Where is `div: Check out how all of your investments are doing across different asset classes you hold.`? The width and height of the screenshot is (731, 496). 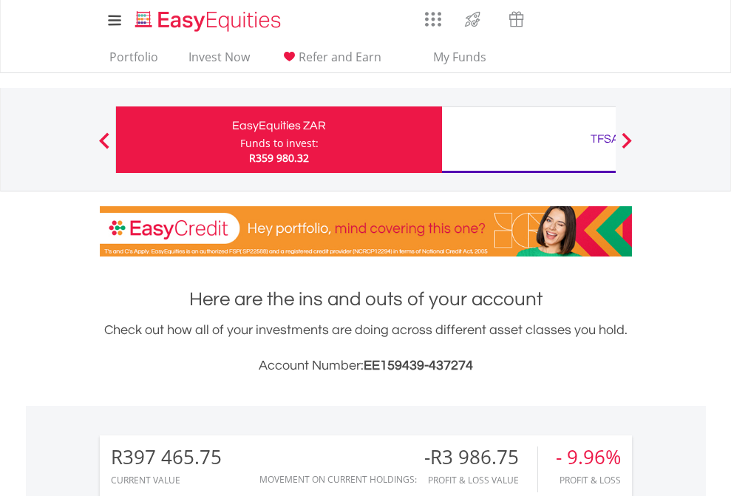
div: Check out how all of your investments are doing across different asset classes you hold. is located at coordinates (366, 348).